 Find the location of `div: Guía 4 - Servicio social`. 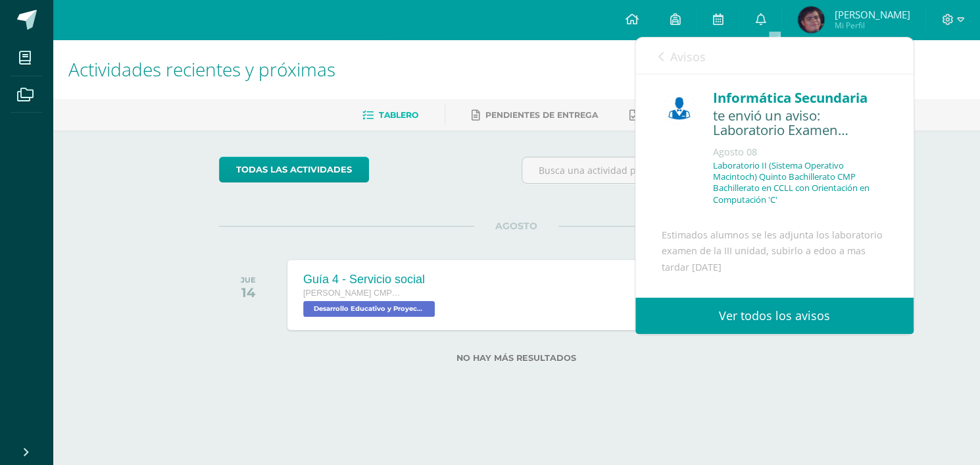

div: Guía 4 - Servicio social is located at coordinates (371, 279).